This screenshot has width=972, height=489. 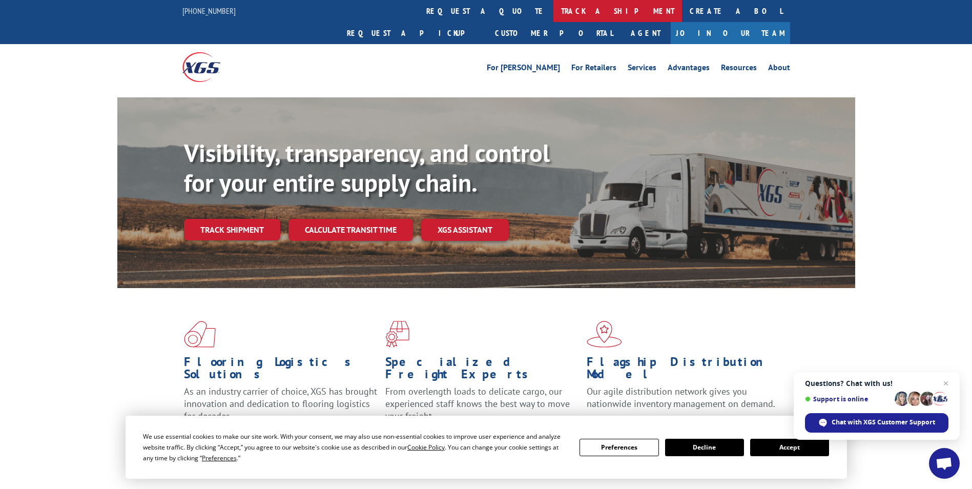 What do you see at coordinates (684, 370) in the screenshot?
I see `h1: Flagship Distribution Model` at bounding box center [684, 370].